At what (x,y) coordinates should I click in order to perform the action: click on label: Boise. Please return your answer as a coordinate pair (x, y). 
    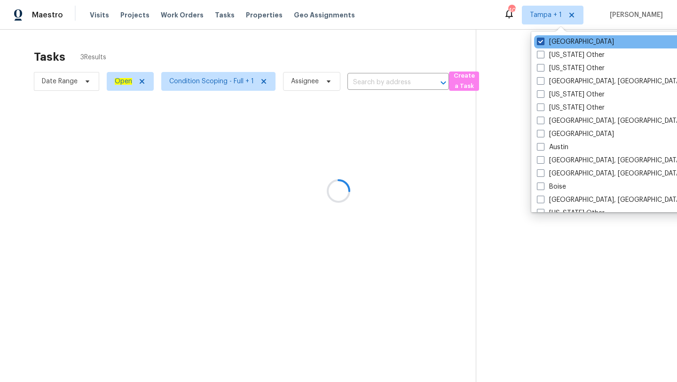
    Looking at the image, I should click on (552, 187).